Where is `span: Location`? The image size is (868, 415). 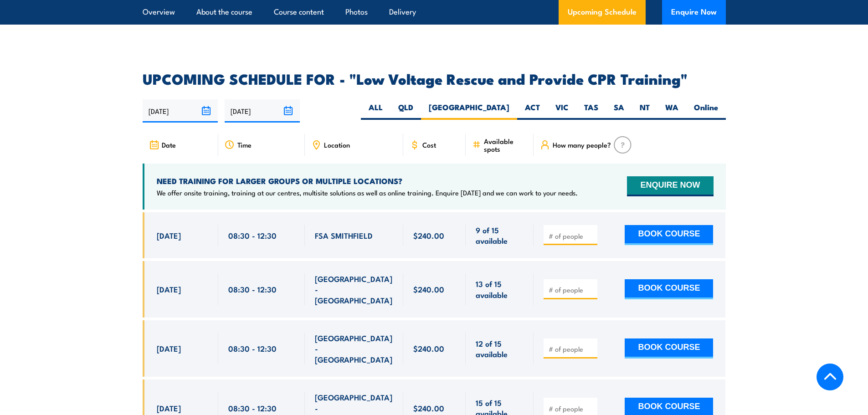 span: Location is located at coordinates (337, 144).